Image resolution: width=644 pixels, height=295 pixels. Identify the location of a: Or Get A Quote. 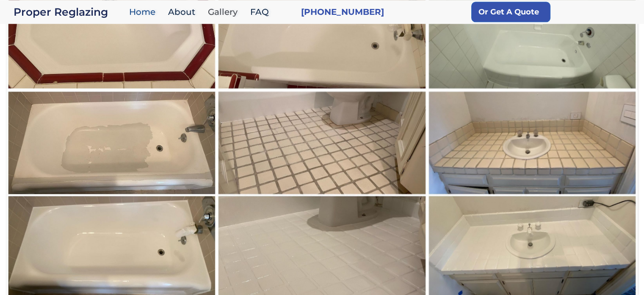
(511, 12).